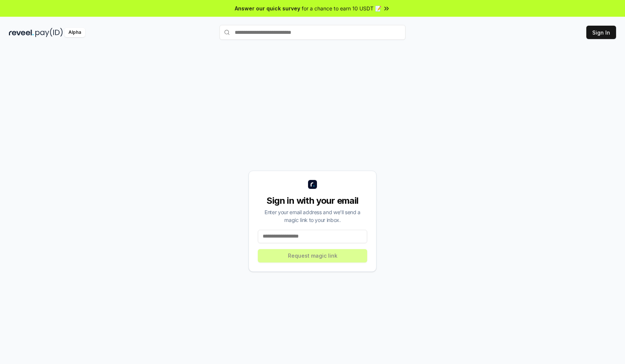 Image resolution: width=625 pixels, height=364 pixels. Describe the element at coordinates (22, 33) in the screenshot. I see `img: reveel_dark` at that location.